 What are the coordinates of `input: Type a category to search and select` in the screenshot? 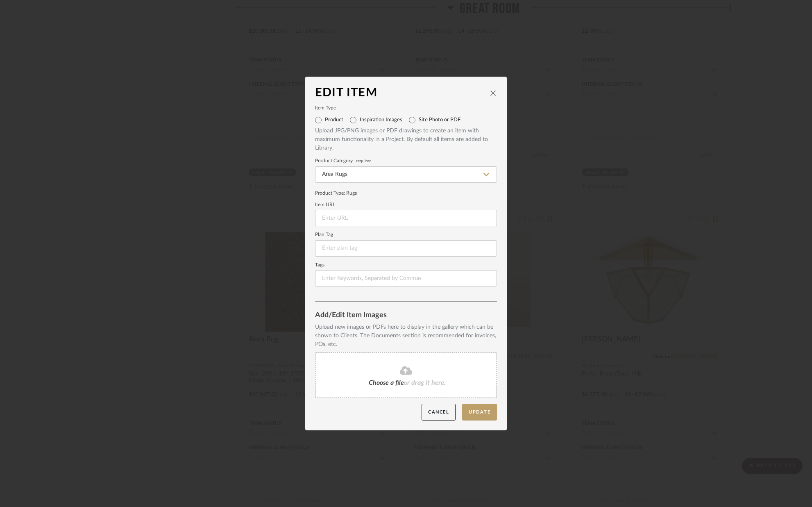 It's located at (406, 174).